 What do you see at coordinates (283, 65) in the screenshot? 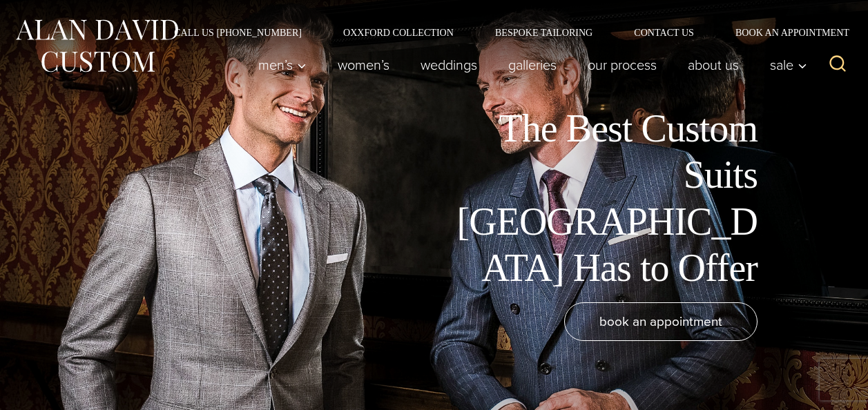
I see `span: Men’s` at bounding box center [283, 65].